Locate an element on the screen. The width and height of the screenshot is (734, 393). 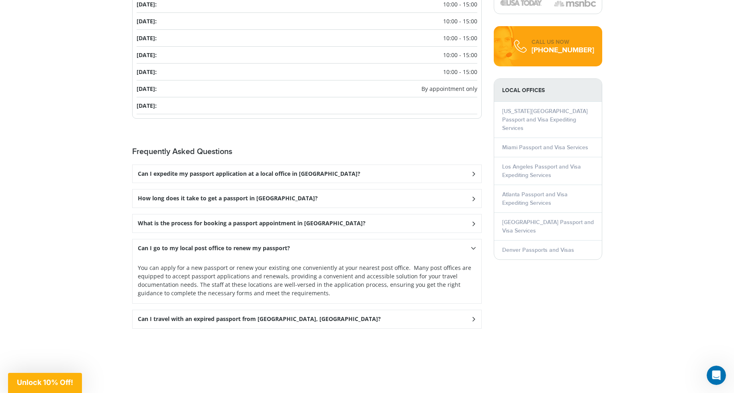
p: You can apply for a new passport or renew your existing one conveniently at your nearest post off... is located at coordinates (307, 280).